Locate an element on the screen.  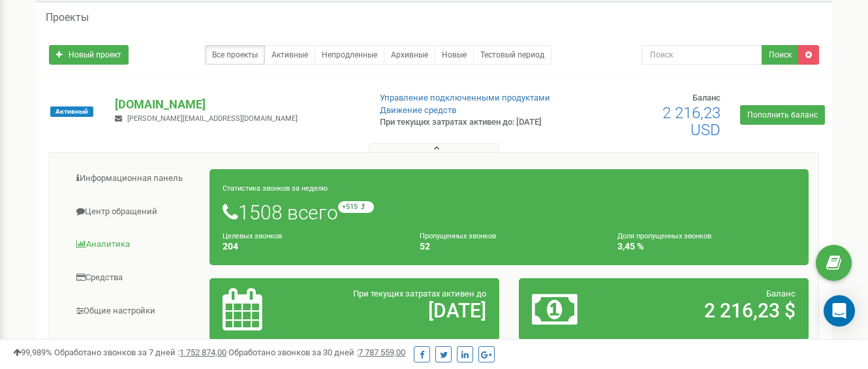
a: Активные is located at coordinates (290, 55).